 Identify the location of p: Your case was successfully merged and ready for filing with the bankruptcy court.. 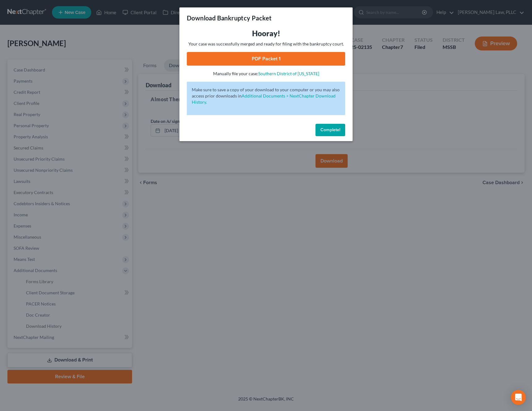
(266, 44).